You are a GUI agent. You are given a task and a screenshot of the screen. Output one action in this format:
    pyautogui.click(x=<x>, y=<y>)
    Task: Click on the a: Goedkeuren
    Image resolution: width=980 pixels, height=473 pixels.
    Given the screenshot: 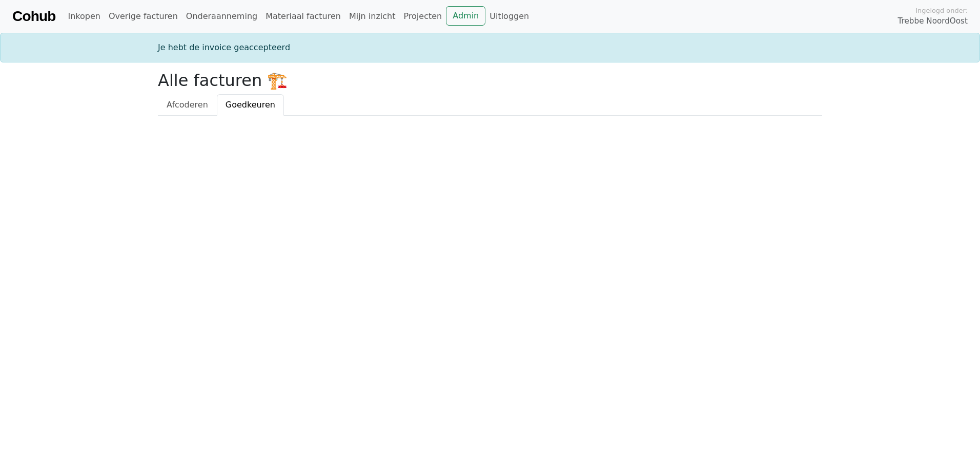 What is the action you would take?
    pyautogui.click(x=250, y=105)
    